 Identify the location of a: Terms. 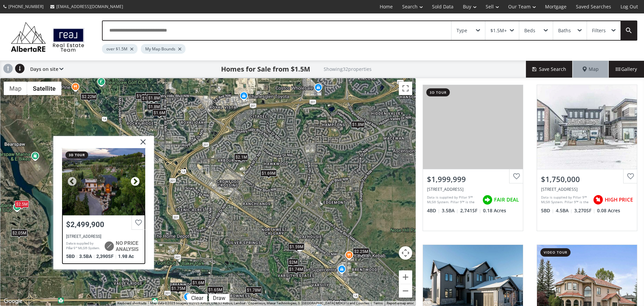
(378, 303).